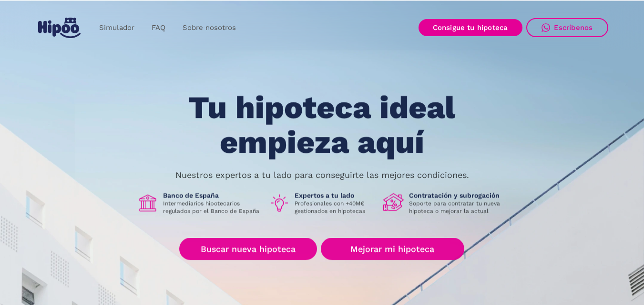  What do you see at coordinates (322, 175) in the screenshot?
I see `p: Nuestros expertos a tu lado para conseguirte las mejores condiciones.` at bounding box center [322, 175].